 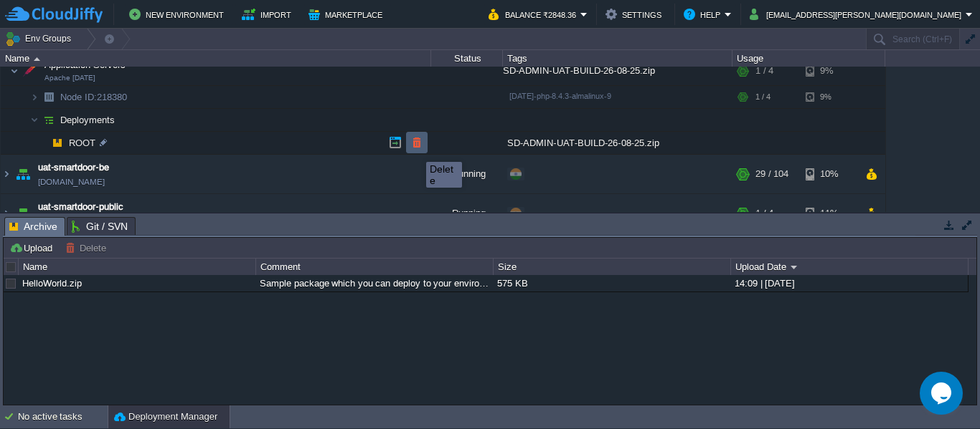 I want to click on div: Sample package which you can deploy to your environment. Feel free to delete and upload a package..., so click(x=374, y=283).